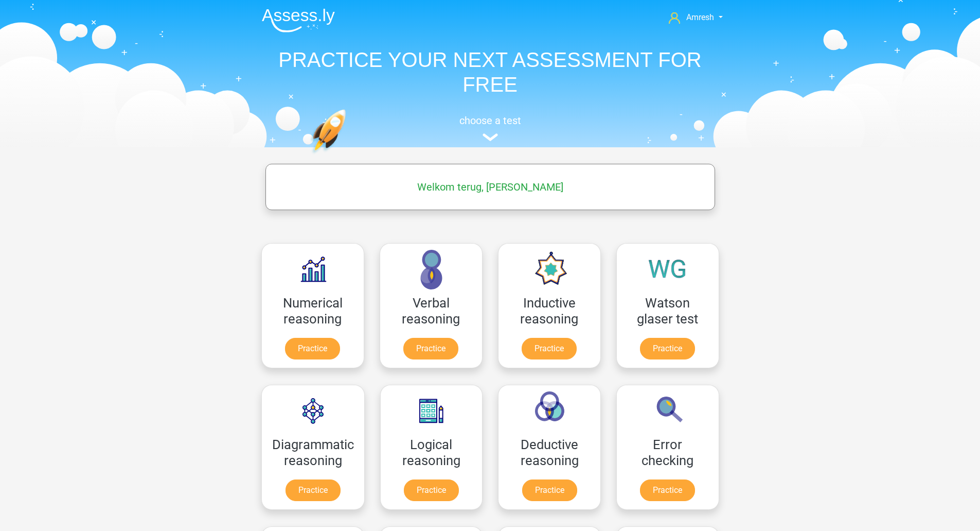  What do you see at coordinates (701, 17) in the screenshot?
I see `span: Amresh` at bounding box center [701, 17].